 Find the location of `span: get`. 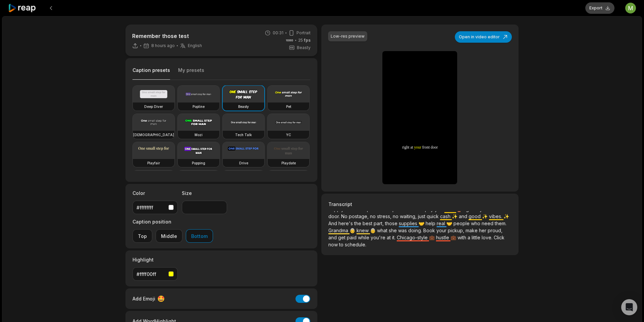

span: get is located at coordinates (343, 237).